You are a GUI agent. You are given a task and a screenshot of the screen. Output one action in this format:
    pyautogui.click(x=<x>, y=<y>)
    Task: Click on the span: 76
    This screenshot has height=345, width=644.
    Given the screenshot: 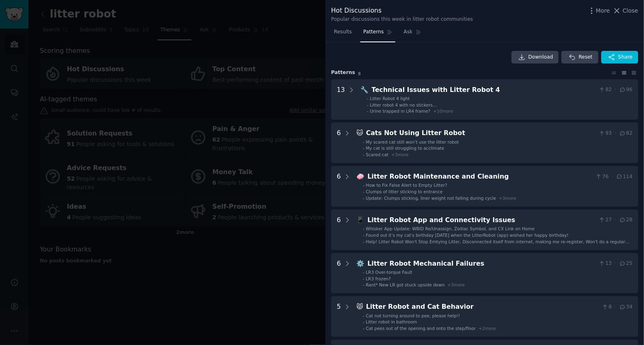 What is the action you would take?
    pyautogui.click(x=602, y=177)
    